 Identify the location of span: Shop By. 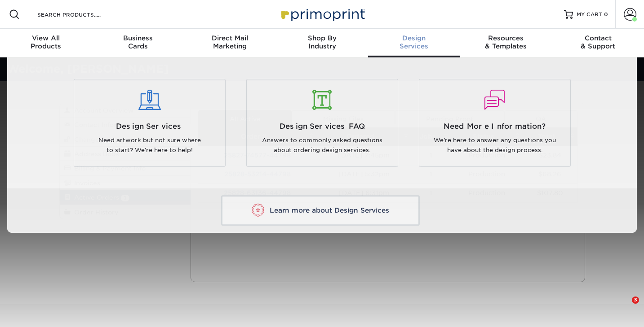
(322, 38).